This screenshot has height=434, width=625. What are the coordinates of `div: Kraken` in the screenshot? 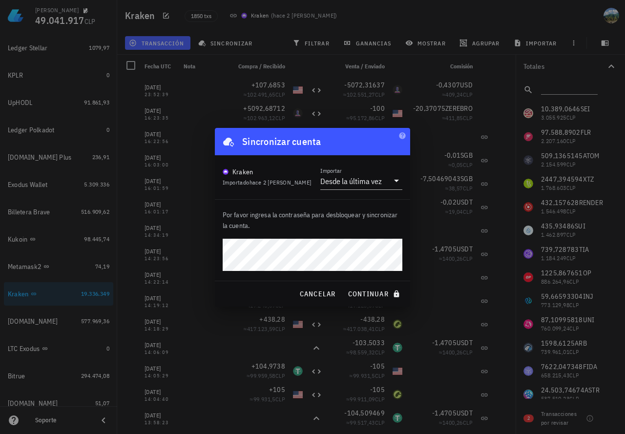 It's located at (243, 172).